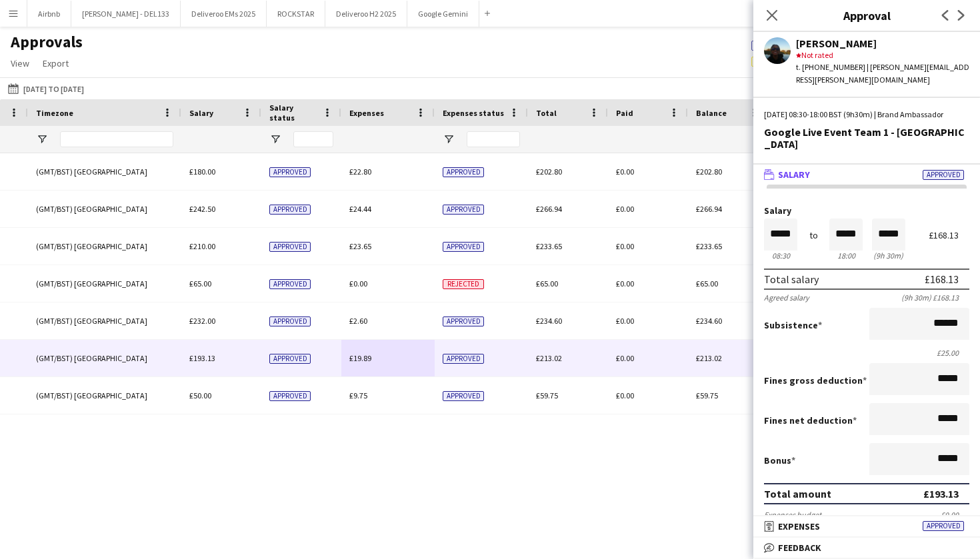  Describe the element at coordinates (954, 514) in the screenshot. I see `div: £0.00` at that location.